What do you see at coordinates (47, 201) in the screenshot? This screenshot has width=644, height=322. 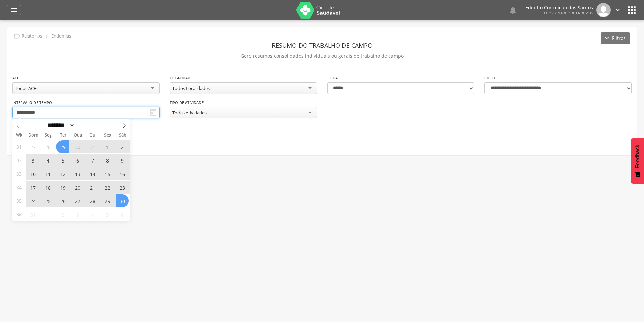 I see `span: Agosto 25, 2025` at bounding box center [47, 201].